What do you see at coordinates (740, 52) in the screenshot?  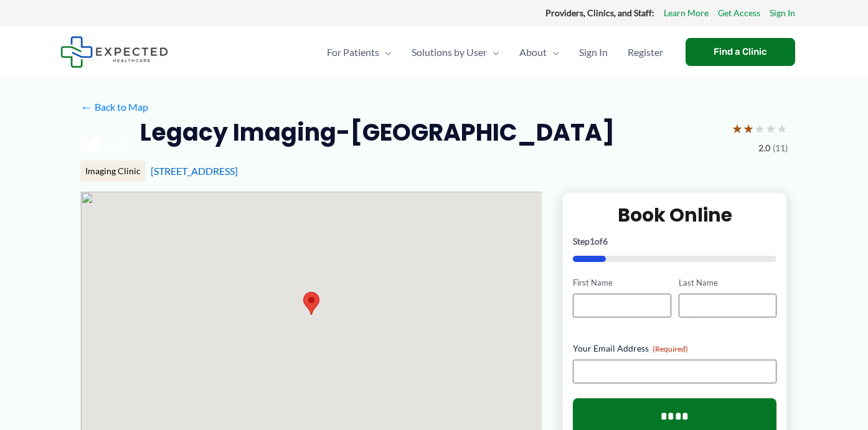 I see `div: Find a Clinic` at bounding box center [740, 52].